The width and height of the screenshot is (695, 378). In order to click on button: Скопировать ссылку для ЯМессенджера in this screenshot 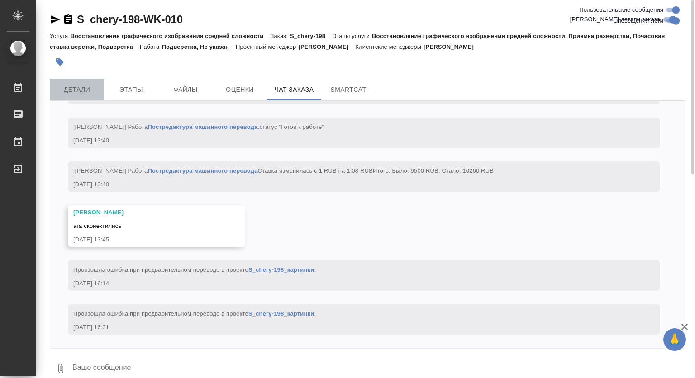, I will do `click(55, 19)`.